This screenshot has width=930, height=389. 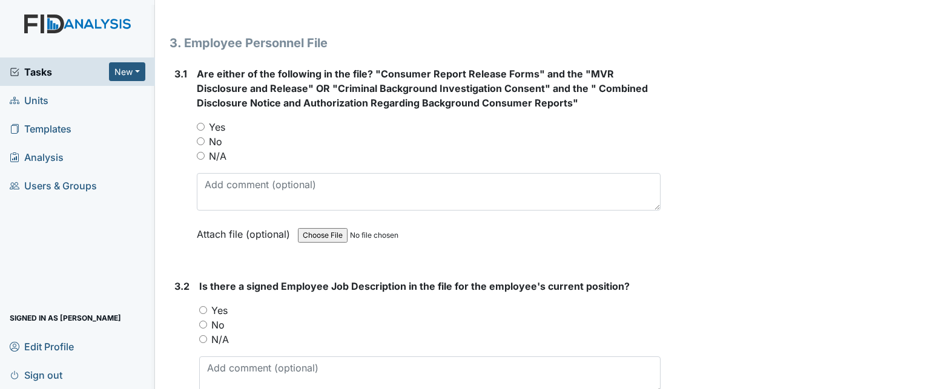 What do you see at coordinates (36, 157) in the screenshot?
I see `span: Analysis` at bounding box center [36, 157].